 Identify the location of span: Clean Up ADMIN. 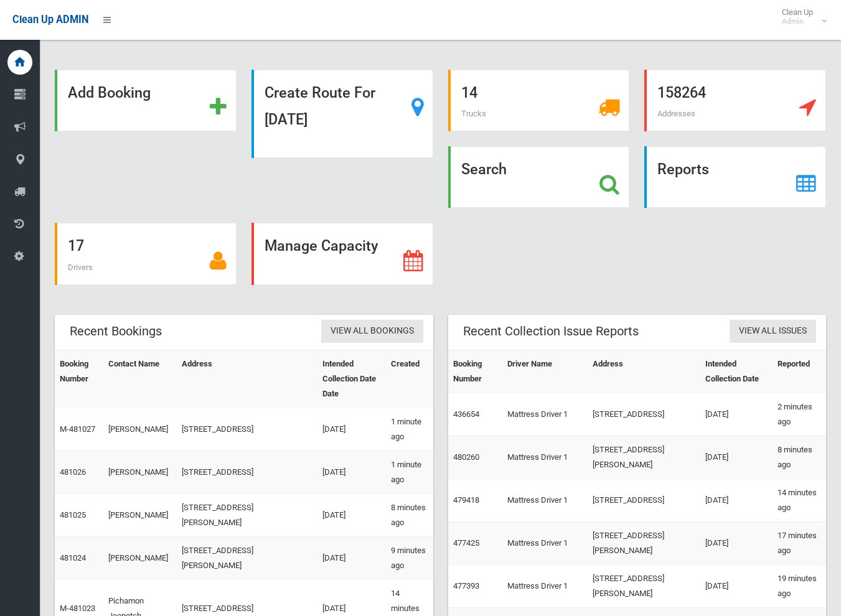
(51, 20).